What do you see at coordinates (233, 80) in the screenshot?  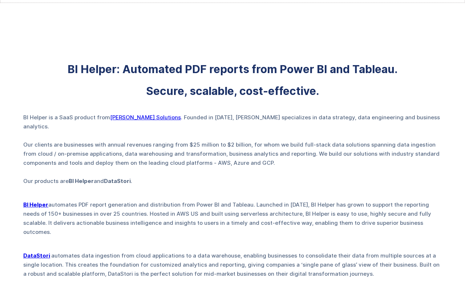 I see `strong: BI Helper: Automated PDF reports from Power BI and Tableau. Secure, scalable, cost-effective.` at bounding box center [233, 80].